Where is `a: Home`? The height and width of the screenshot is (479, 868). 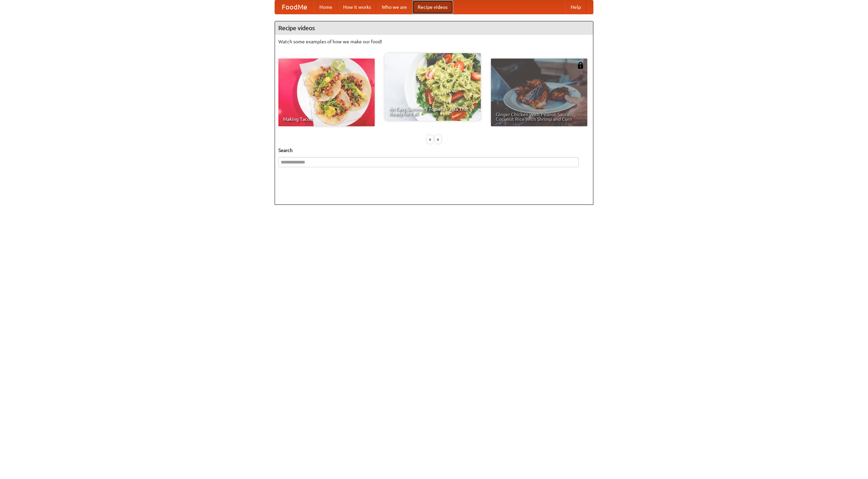 a: Home is located at coordinates (326, 7).